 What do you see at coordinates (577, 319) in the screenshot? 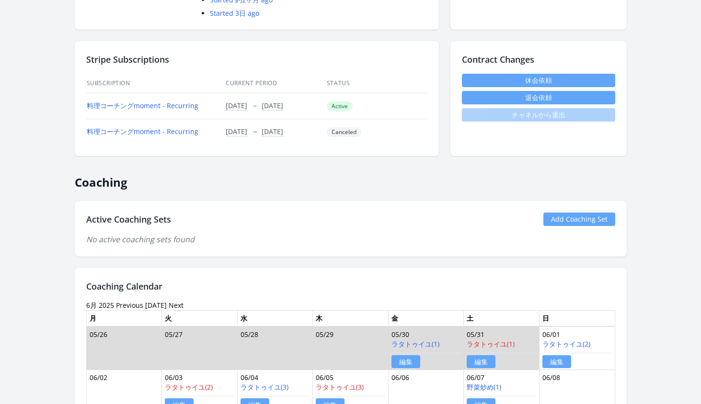
I see `th: 日` at bounding box center [577, 319].